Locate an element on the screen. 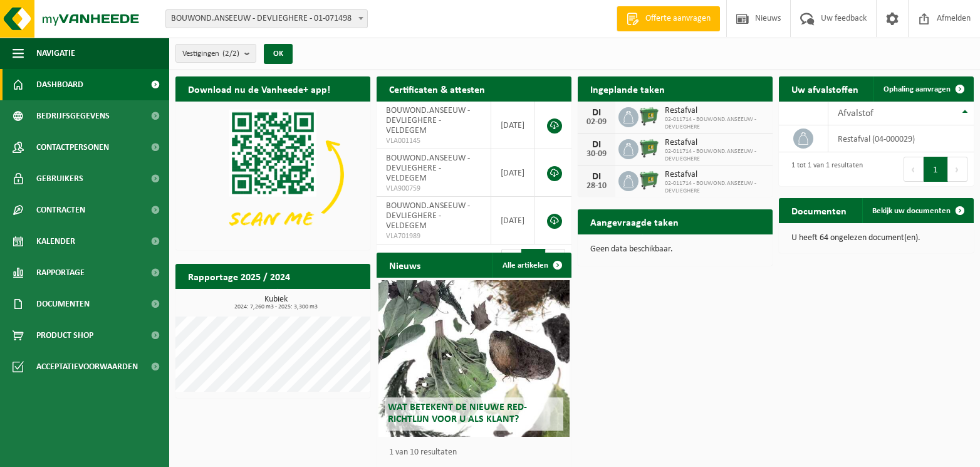 The image size is (980, 467). span: VLA900759 is located at coordinates (433, 189).